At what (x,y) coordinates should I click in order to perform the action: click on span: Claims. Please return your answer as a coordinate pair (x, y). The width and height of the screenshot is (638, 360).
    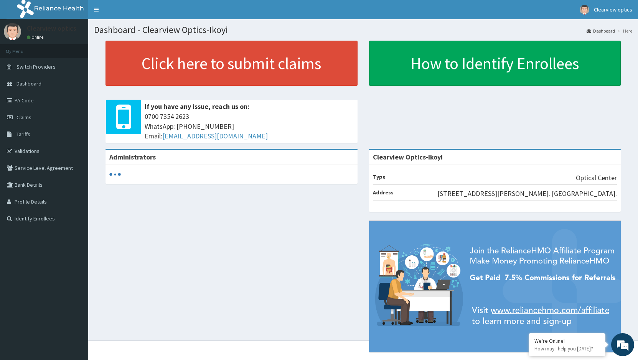
    Looking at the image, I should click on (24, 117).